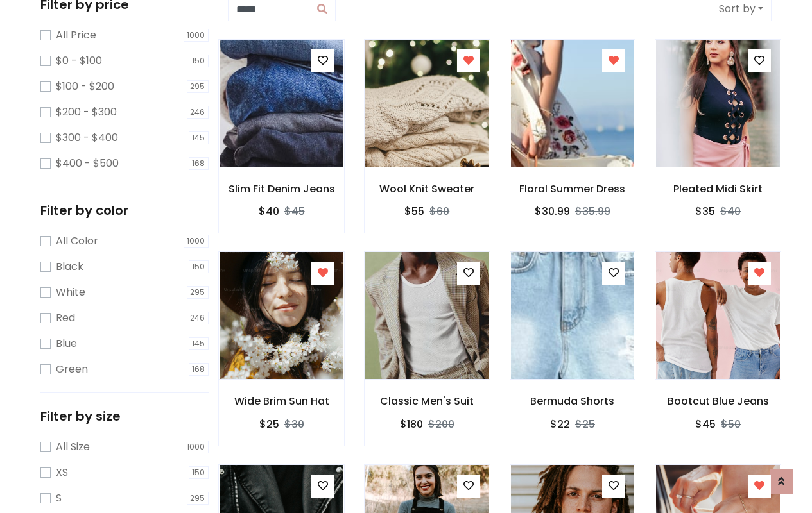 Image resolution: width=812 pixels, height=513 pixels. What do you see at coordinates (552, 211) in the screenshot?
I see `h6: $30.99` at bounding box center [552, 211].